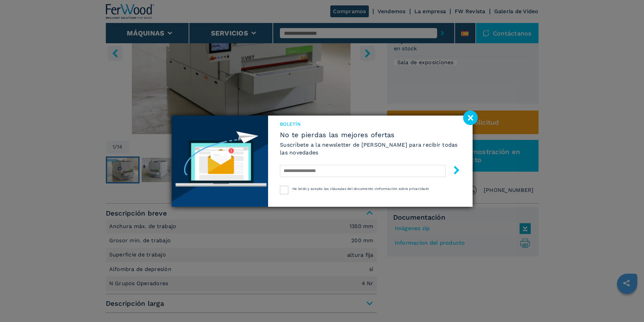  Describe the element at coordinates (361, 188) in the screenshot. I see `span: He leído y acepto las cláusulas del documento «Información sobre privacidad»` at that location.